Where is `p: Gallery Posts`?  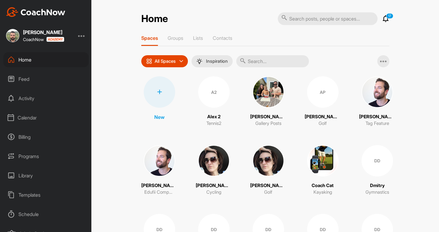
p: Gallery Posts is located at coordinates (268, 124).